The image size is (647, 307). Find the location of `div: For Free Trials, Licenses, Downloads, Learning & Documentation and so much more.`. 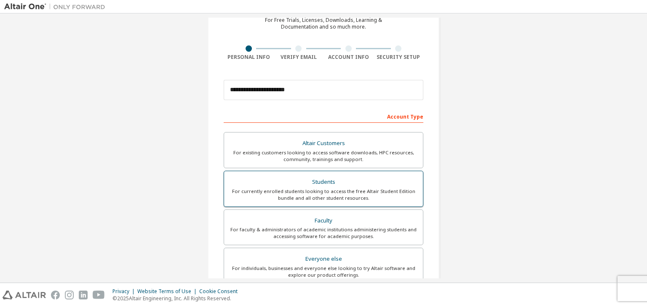

div: For Free Trials, Licenses, Downloads, Learning & Documentation and so much more. is located at coordinates (323, 24).